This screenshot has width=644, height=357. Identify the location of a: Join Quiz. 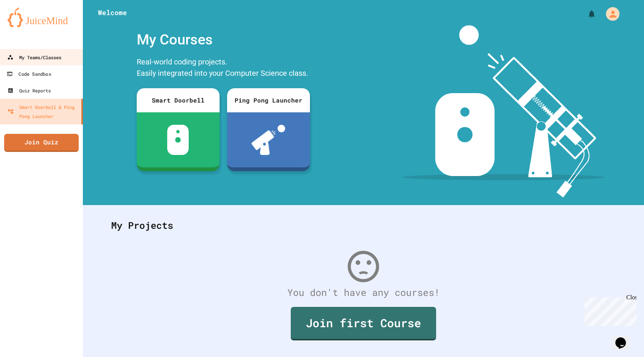
(41, 143).